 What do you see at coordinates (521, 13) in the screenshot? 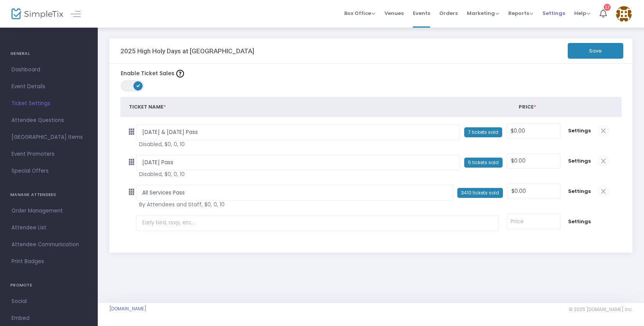
I see `span: Reports` at bounding box center [521, 13].